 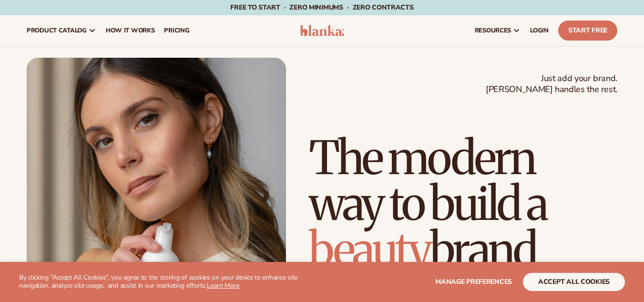 What do you see at coordinates (539, 30) in the screenshot?
I see `span: LOGIN` at bounding box center [539, 30].